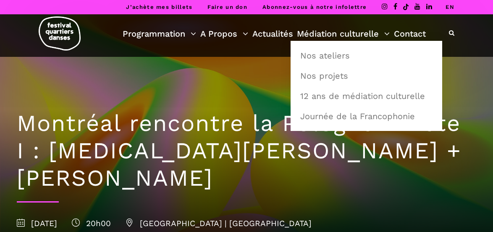 This screenshot has width=493, height=232. Describe the element at coordinates (60, 33) in the screenshot. I see `img: logo-fqd-med` at that location.